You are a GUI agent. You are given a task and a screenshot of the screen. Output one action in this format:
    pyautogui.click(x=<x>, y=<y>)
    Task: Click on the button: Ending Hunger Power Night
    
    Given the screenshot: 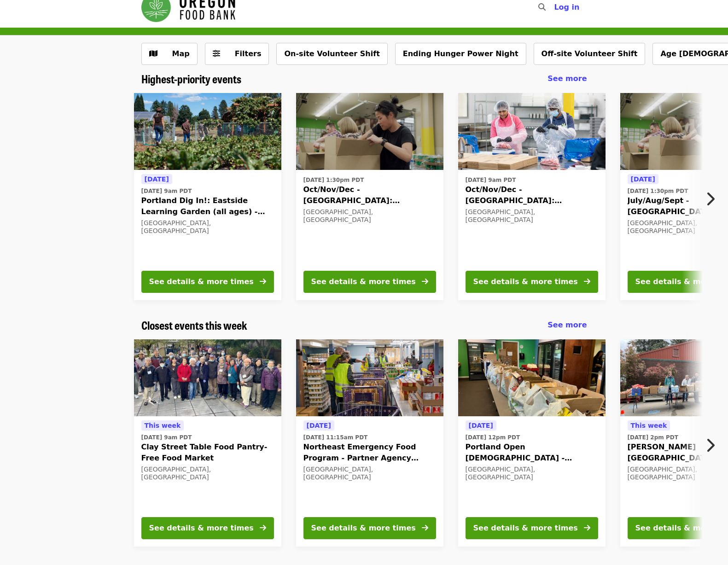 What is the action you would take?
    pyautogui.click(x=460, y=54)
    